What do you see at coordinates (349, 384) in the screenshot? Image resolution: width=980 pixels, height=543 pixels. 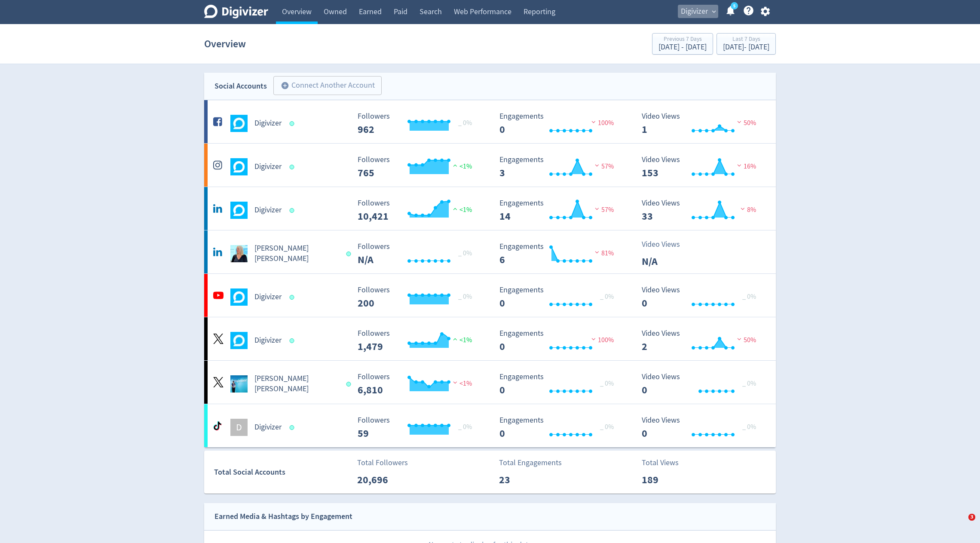 I see `span: Data last synced: 28 Aug 2025, 9:02pm (AEST)` at bounding box center [349, 384].